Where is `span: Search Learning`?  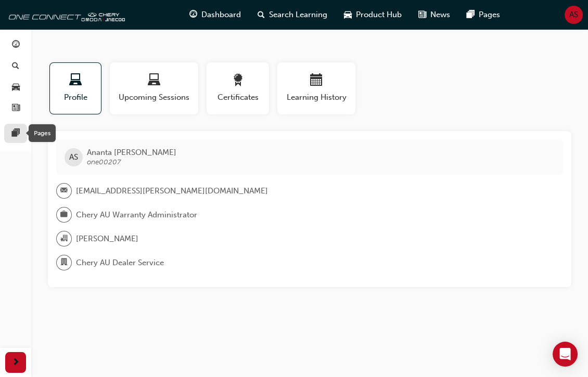
span: Search Learning is located at coordinates (298, 15).